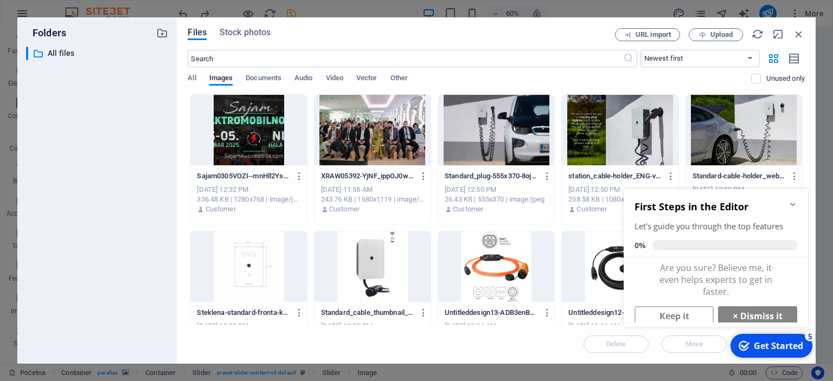 This screenshot has height=381, width=833. What do you see at coordinates (799, 34) in the screenshot?
I see `i: Close` at bounding box center [799, 34].